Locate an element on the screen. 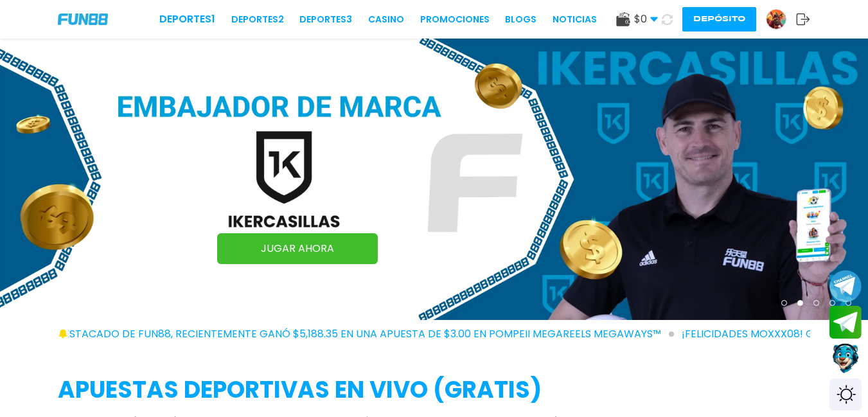 The image size is (868, 417). a: Deportes2 is located at coordinates (258, 19).